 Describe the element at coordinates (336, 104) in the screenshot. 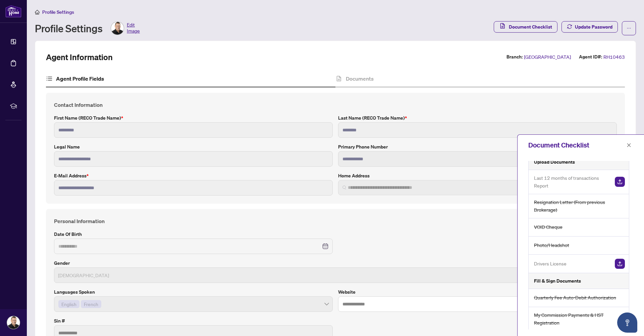

I see `h4: Contact Information` at that location.